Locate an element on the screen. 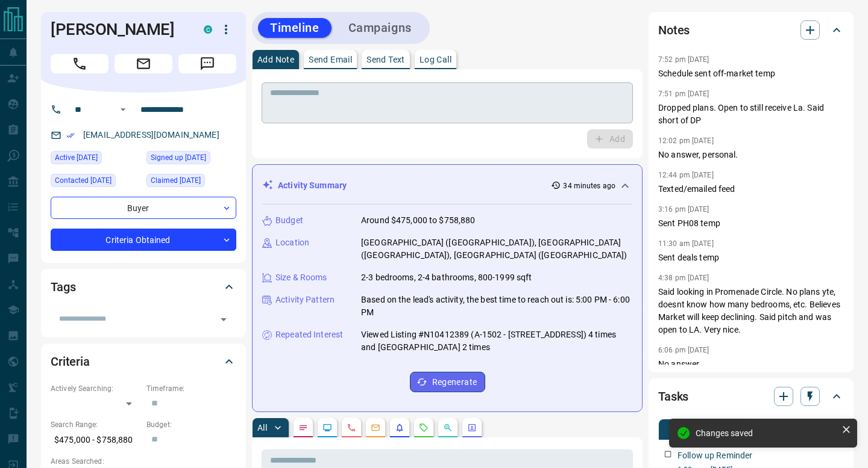  div: Buyer is located at coordinates (143, 207).